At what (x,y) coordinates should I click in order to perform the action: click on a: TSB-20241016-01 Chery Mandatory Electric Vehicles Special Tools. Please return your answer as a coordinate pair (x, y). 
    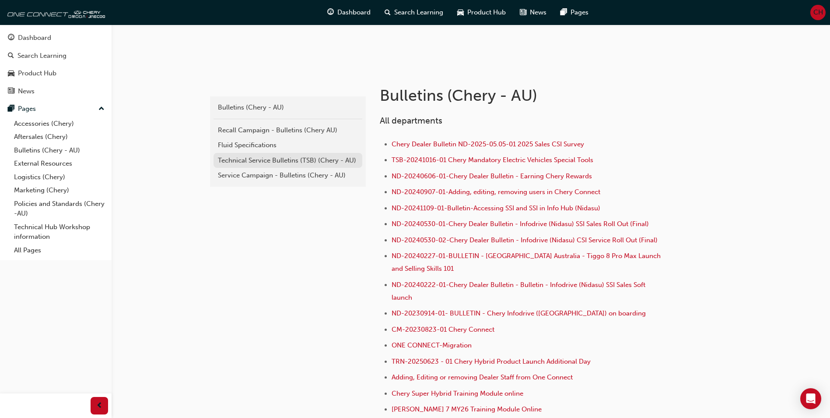
    Looking at the image, I should click on (492, 160).